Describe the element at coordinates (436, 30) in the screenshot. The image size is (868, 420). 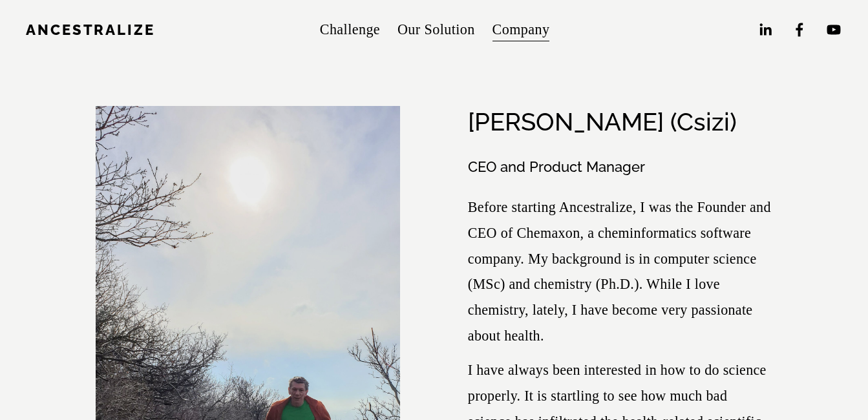
I see `a: Our Solution` at that location.